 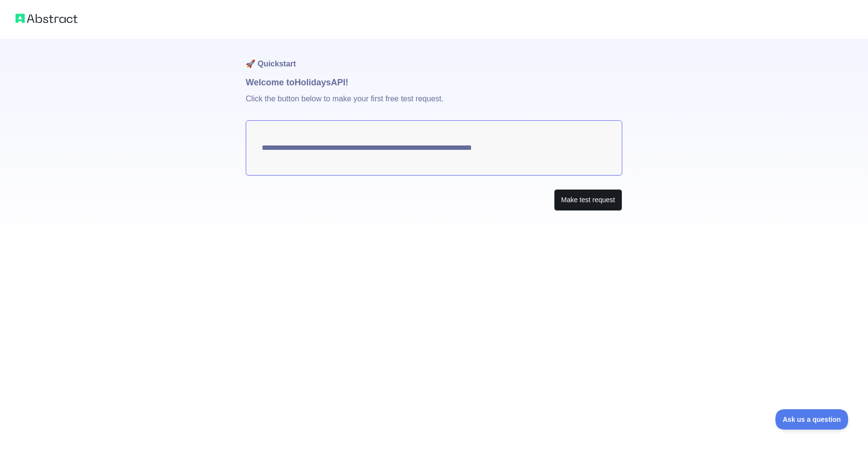 What do you see at coordinates (434, 105) in the screenshot?
I see `p: Click the button below to make your first free test request.` at bounding box center [434, 105].